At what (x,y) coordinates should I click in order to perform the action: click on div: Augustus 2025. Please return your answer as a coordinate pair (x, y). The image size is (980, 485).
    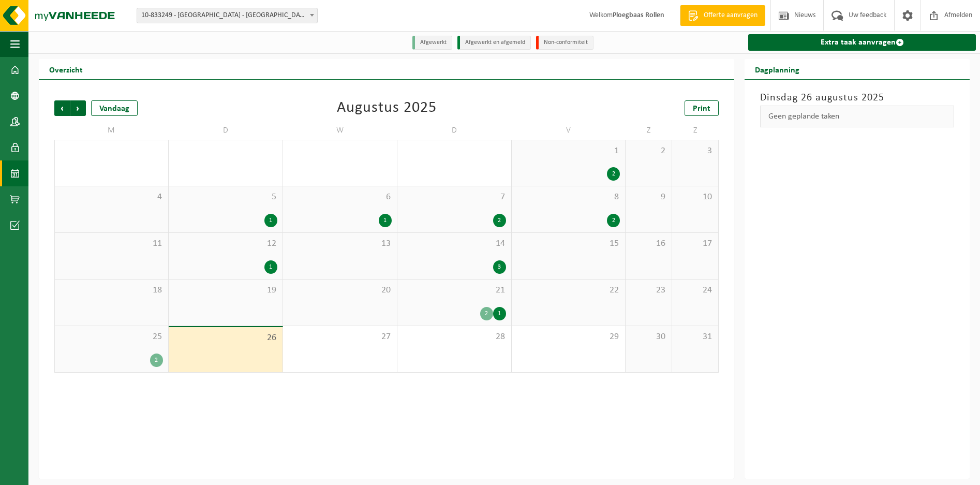
    Looking at the image, I should click on (386, 108).